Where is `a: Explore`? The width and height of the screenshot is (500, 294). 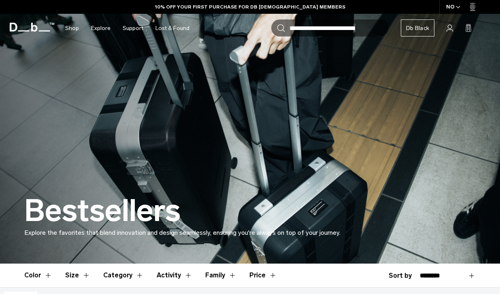 a: Explore is located at coordinates (101, 28).